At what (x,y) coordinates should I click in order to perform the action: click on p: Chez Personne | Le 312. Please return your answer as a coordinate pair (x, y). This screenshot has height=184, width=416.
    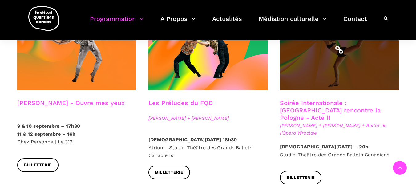
    Looking at the image, I should click on (77, 134).